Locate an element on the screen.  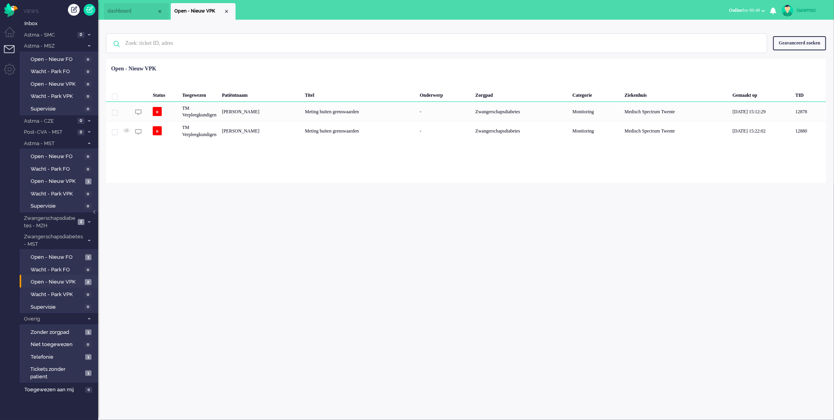
span: Wacht - Park FO is located at coordinates (57, 71).